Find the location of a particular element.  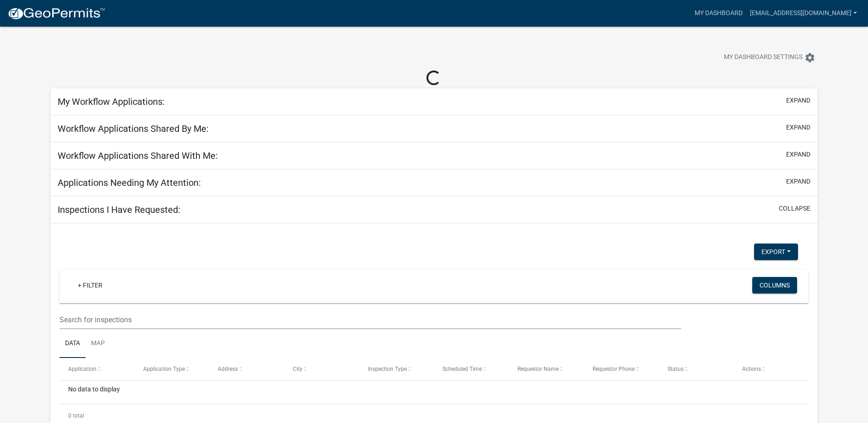

h5: Workflow Applications Shared With Me: is located at coordinates (138, 155).